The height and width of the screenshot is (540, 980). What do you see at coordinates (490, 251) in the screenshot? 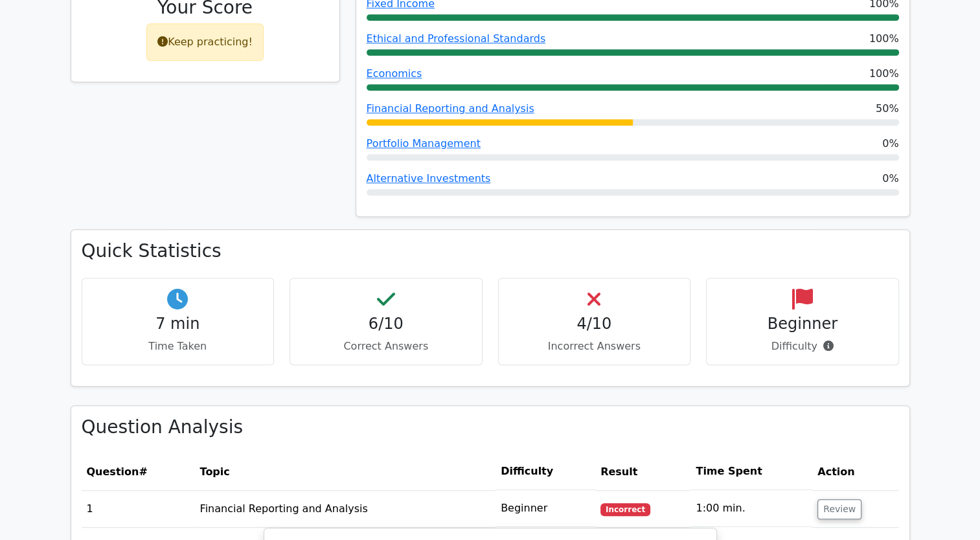
I see `h3: Quick Statistics` at bounding box center [490, 251].